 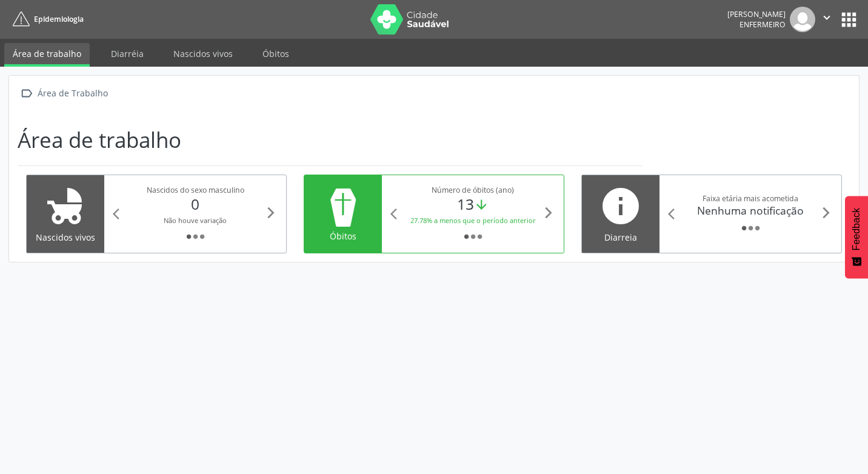 I want to click on a: Nascidos vivos, so click(x=203, y=53).